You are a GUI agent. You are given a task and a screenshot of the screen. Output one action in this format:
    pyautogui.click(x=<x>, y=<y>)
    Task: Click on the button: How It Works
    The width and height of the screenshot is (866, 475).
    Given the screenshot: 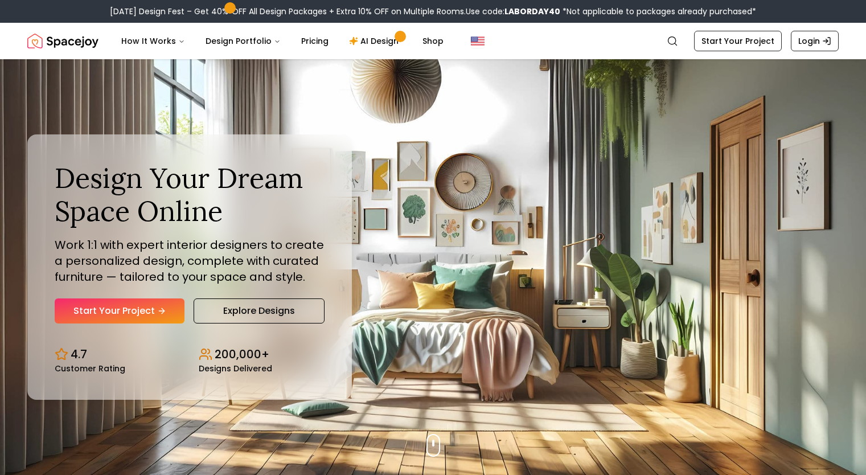 What is the action you would take?
    pyautogui.click(x=153, y=41)
    